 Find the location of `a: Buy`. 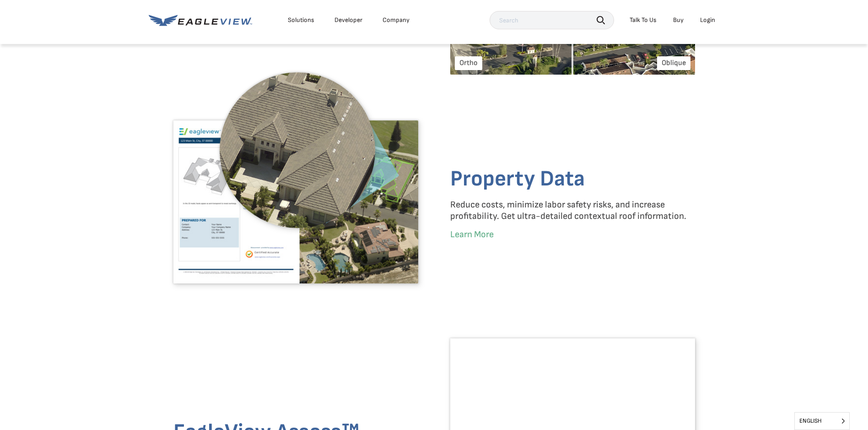

a: Buy is located at coordinates (678, 20).